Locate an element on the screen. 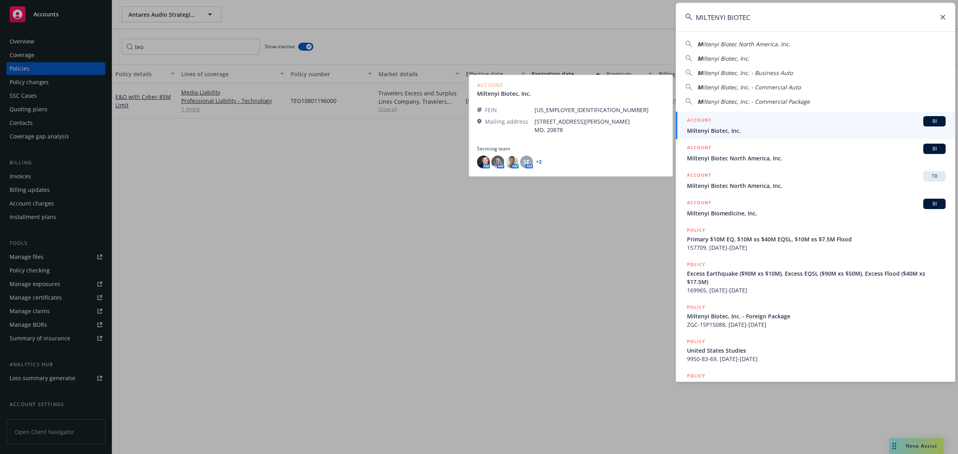 This screenshot has width=958, height=454. a: POLICYAirlines Reporting Corp Bond is located at coordinates (815, 385).